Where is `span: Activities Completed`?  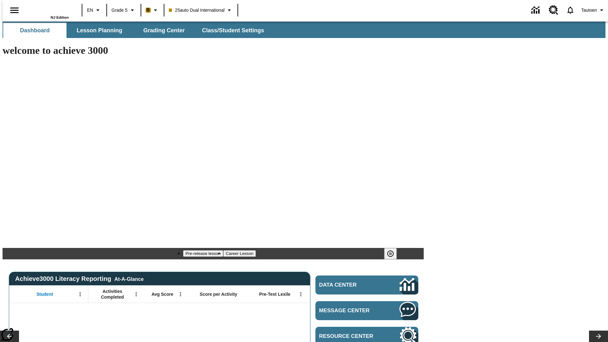 span: Activities Completed is located at coordinates (112, 294).